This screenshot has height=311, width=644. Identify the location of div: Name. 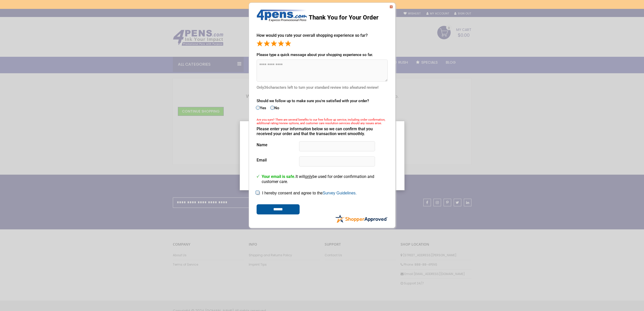
(322, 145).